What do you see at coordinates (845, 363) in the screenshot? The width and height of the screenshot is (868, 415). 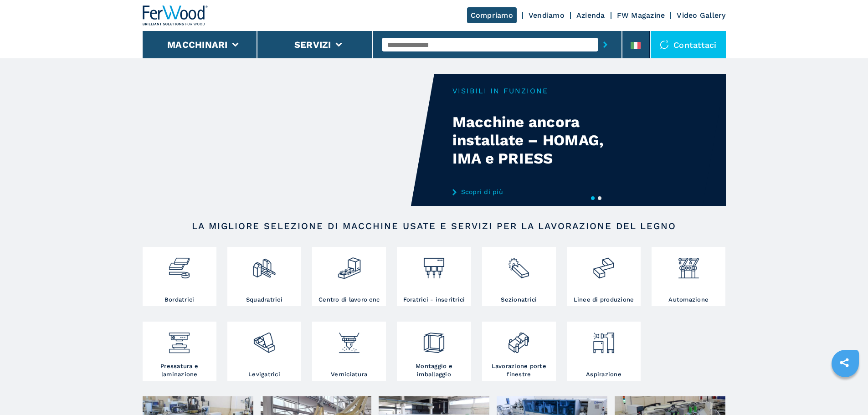 I see `a: sharethis` at bounding box center [845, 363].